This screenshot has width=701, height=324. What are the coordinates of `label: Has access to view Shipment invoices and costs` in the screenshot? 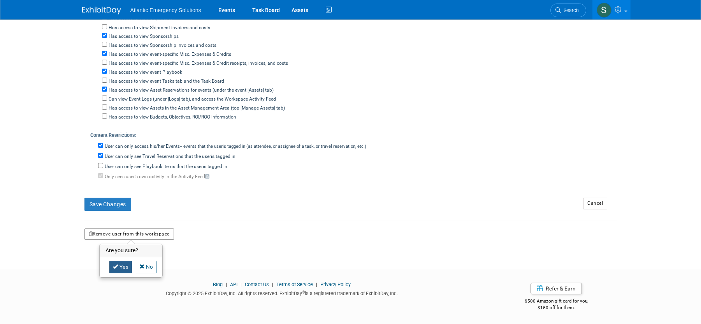 It's located at (158, 28).